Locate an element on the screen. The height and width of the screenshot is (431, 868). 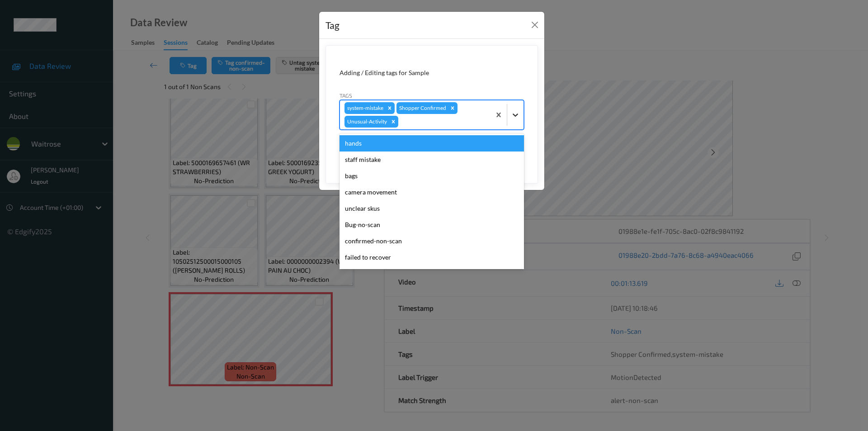
div: Shopper Confirmed is located at coordinates (422, 108).